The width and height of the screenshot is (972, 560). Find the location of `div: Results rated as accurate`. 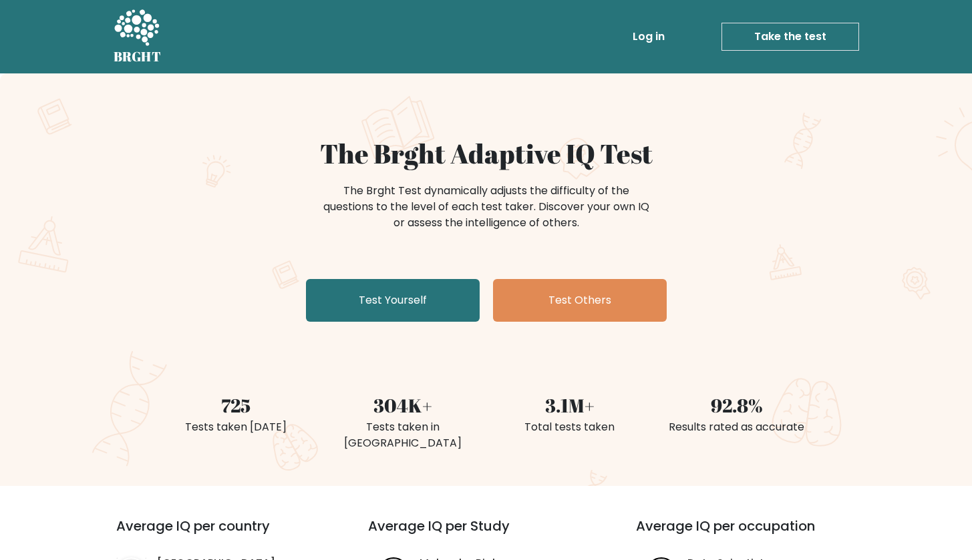

div: Results rated as accurate is located at coordinates (737, 427).